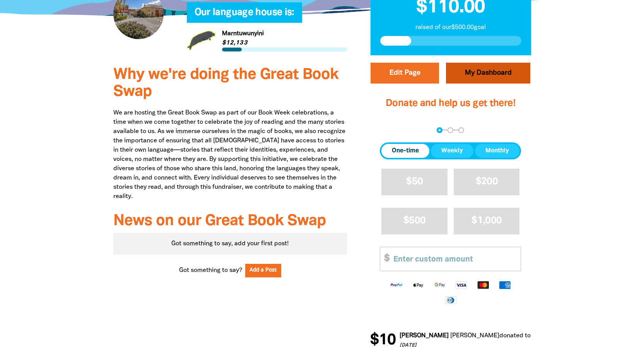  Describe the element at coordinates (513, 336) in the screenshot. I see `span: donated to` at that location.